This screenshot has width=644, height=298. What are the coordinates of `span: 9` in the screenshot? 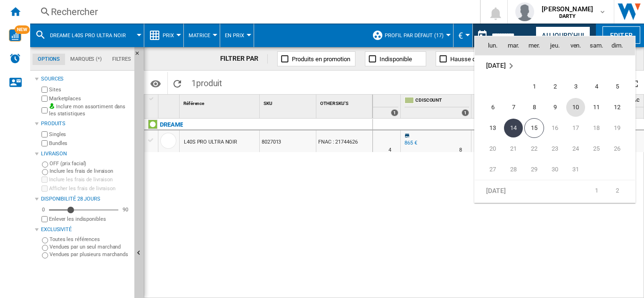 It's located at (555, 108).